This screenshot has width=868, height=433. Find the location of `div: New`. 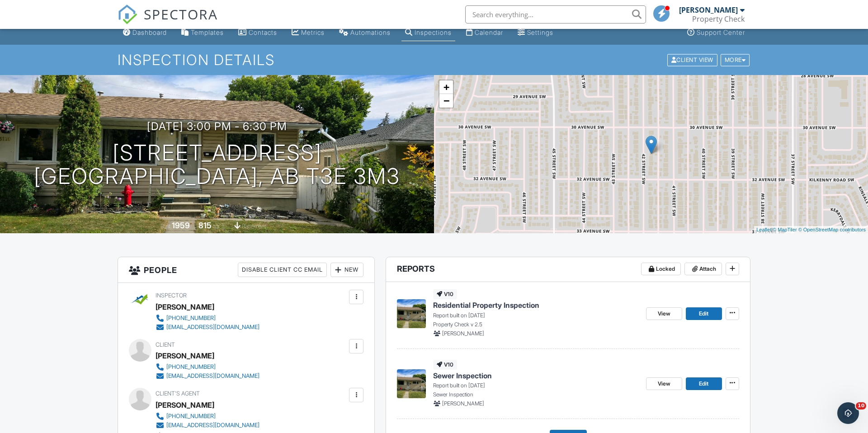

div: New is located at coordinates (347, 269).